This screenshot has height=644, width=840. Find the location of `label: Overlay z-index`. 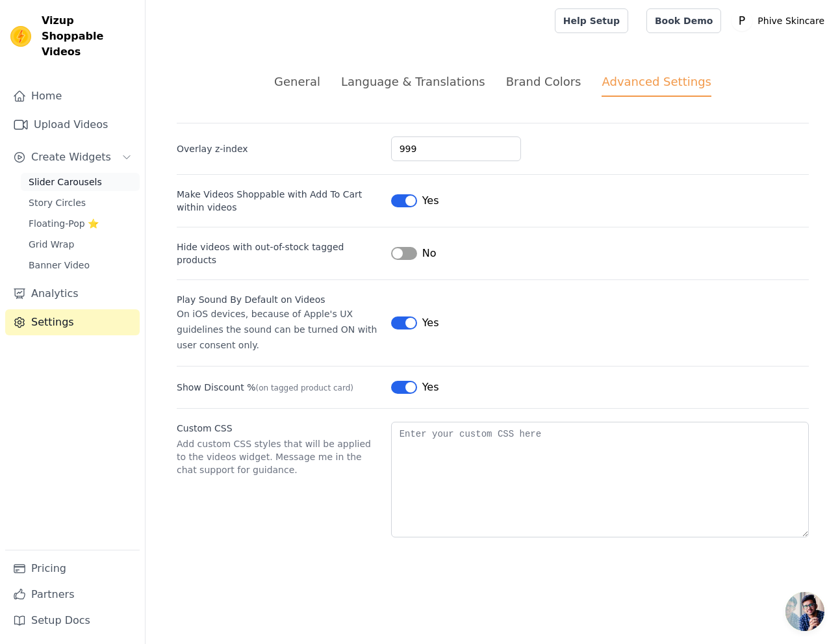

label: Overlay z-index is located at coordinates (279, 149).